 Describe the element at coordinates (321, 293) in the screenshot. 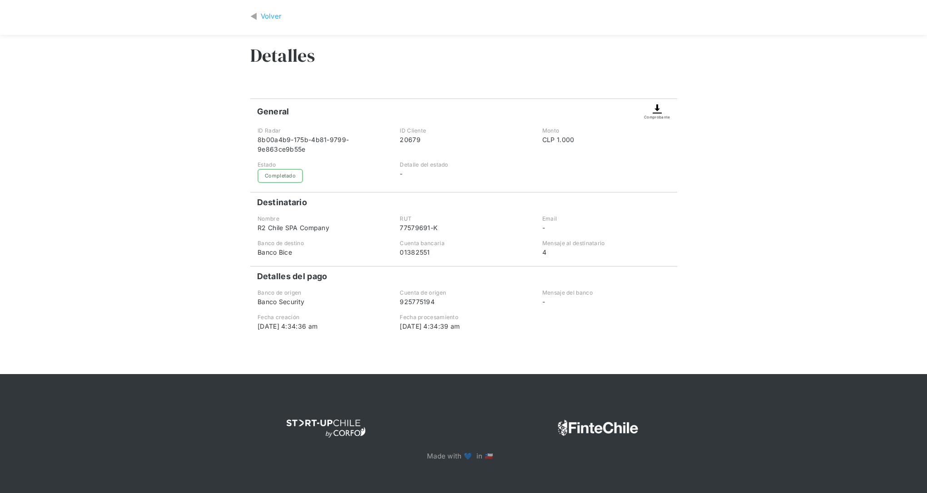

I see `div: Banco de origen` at that location.